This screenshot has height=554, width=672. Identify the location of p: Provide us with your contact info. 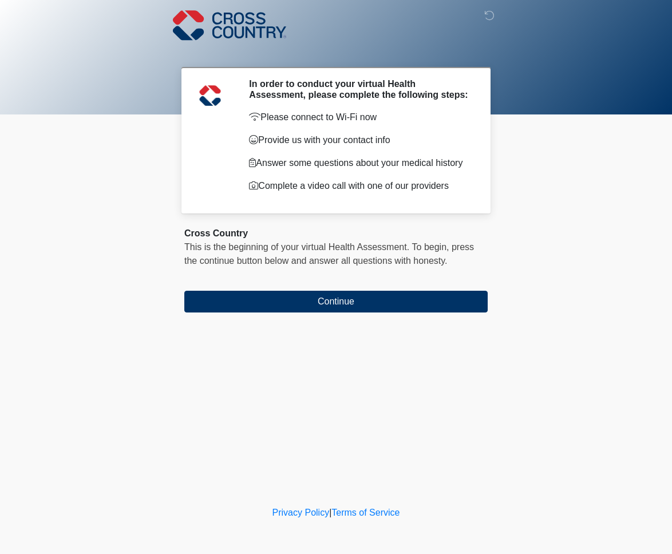
(360, 140).